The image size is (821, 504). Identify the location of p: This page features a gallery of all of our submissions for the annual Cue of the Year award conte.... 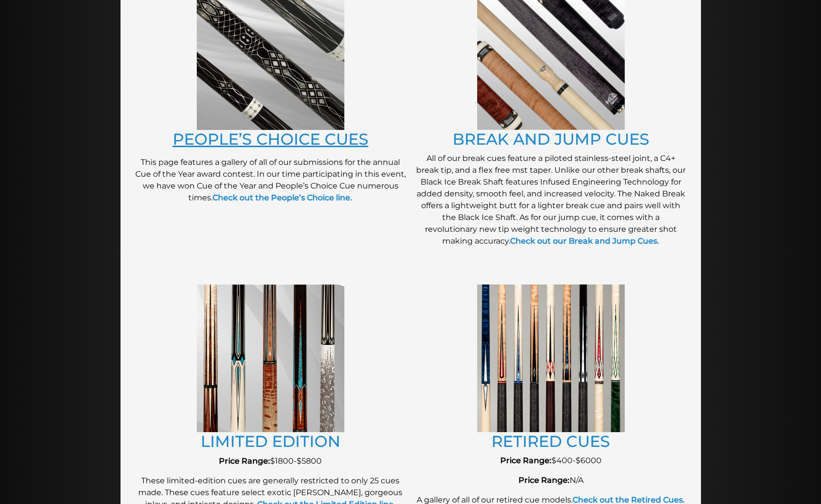
(271, 180).